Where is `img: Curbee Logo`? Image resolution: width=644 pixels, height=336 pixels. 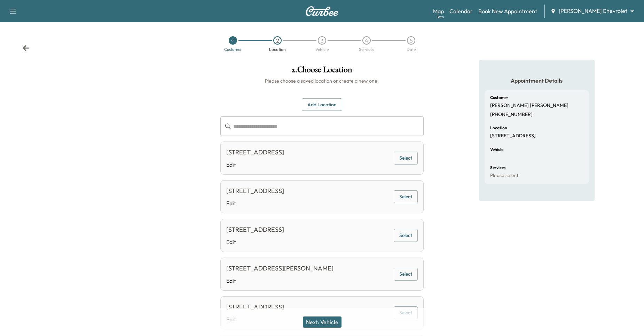
img: Curbee Logo is located at coordinates (322, 11).